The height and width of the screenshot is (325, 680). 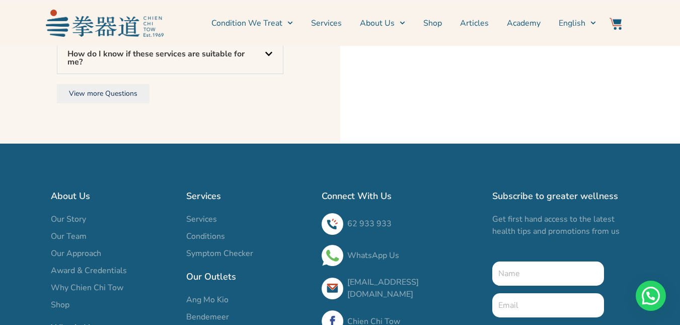 I want to click on a: Our Approach, so click(x=113, y=253).